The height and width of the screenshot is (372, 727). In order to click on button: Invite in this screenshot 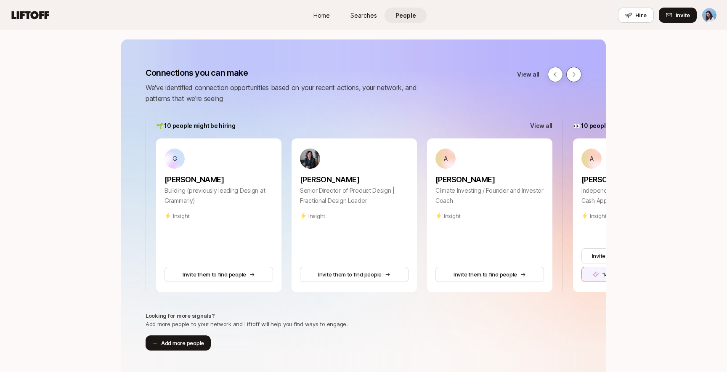, I will do `click(678, 15)`.